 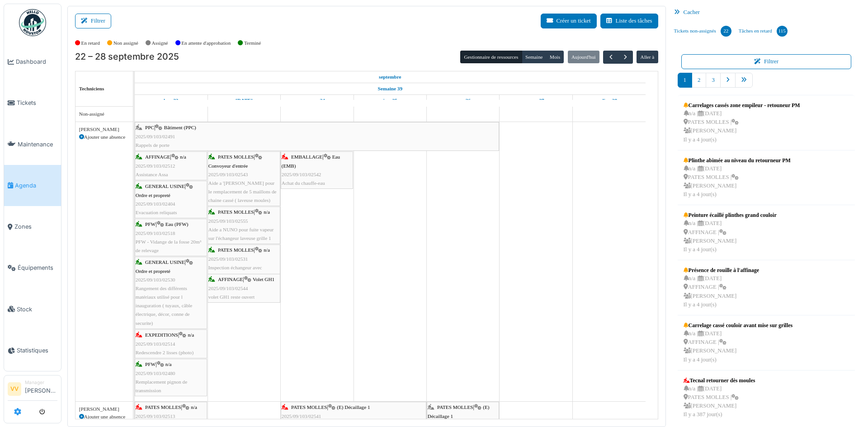 I want to click on span: 2025/09/103/02541, so click(x=302, y=416).